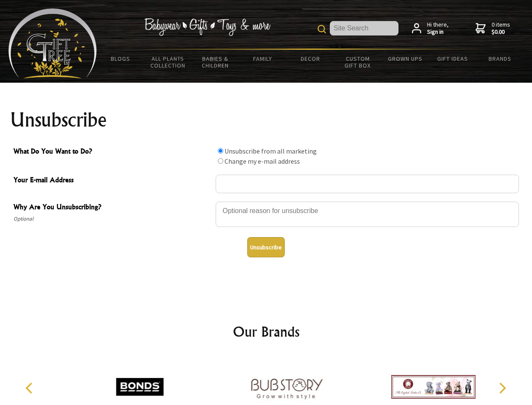 This screenshot has width=532, height=405. Describe the element at coordinates (30, 388) in the screenshot. I see `button: Previous` at that location.